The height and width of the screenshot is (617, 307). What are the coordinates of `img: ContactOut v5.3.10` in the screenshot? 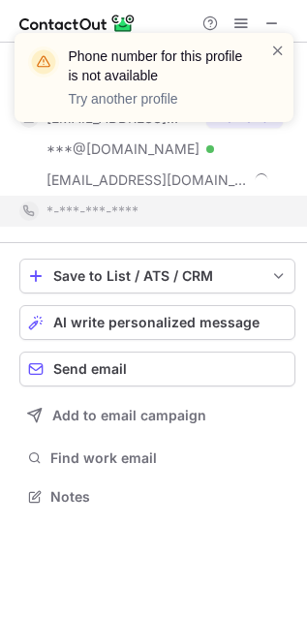 It's located at (77, 23).